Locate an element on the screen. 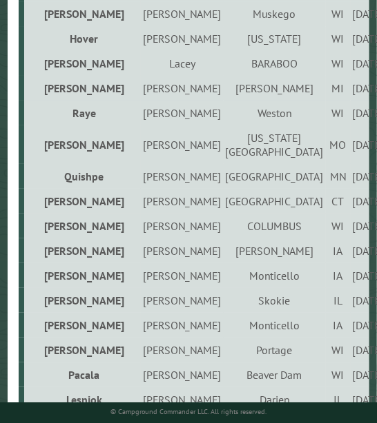  td: Portage is located at coordinates (275, 350).